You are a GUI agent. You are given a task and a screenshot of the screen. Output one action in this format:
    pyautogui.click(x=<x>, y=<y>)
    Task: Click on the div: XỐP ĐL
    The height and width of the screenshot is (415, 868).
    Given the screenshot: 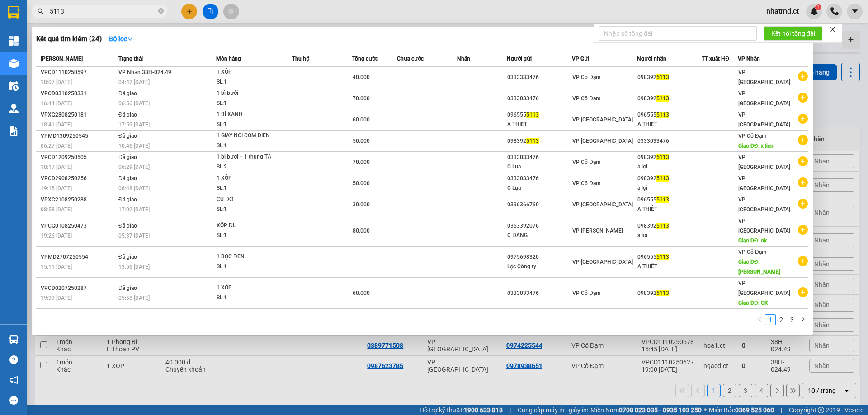 What is the action you would take?
    pyautogui.click(x=251, y=226)
    